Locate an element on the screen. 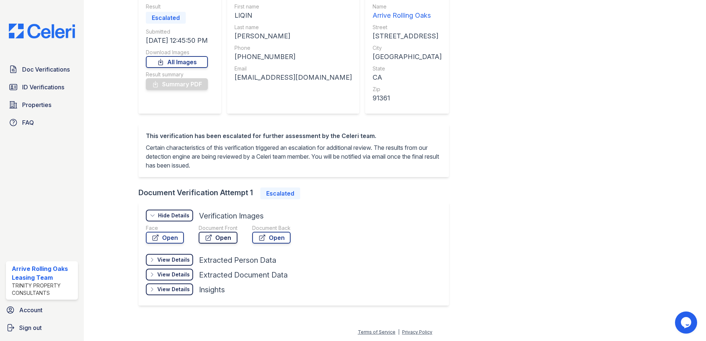 This screenshot has width=706, height=341. a: Properties is located at coordinates (42, 105).